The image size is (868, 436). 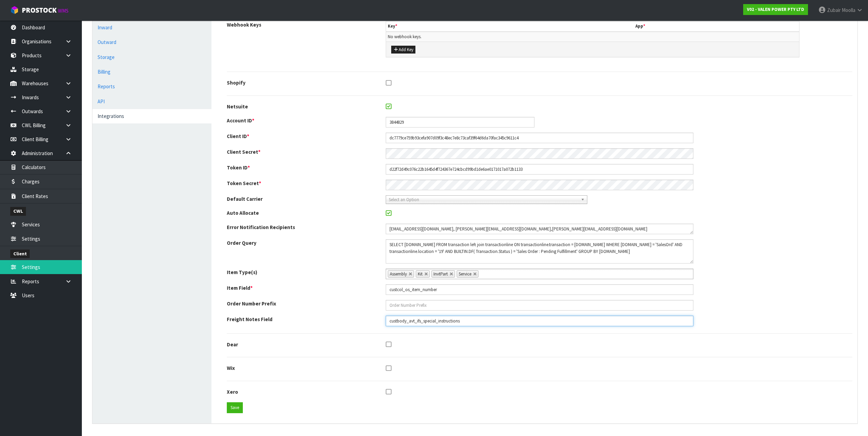 I want to click on label: Order Number Prefix, so click(x=301, y=304).